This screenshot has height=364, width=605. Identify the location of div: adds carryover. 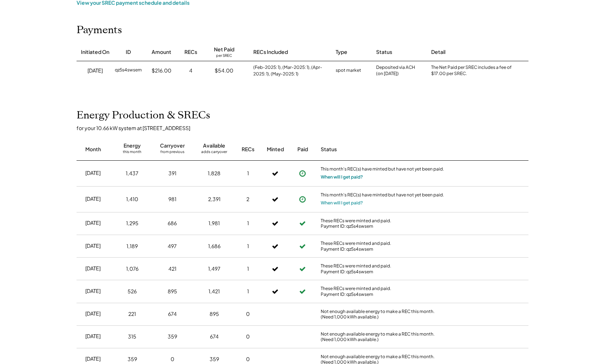
(214, 153).